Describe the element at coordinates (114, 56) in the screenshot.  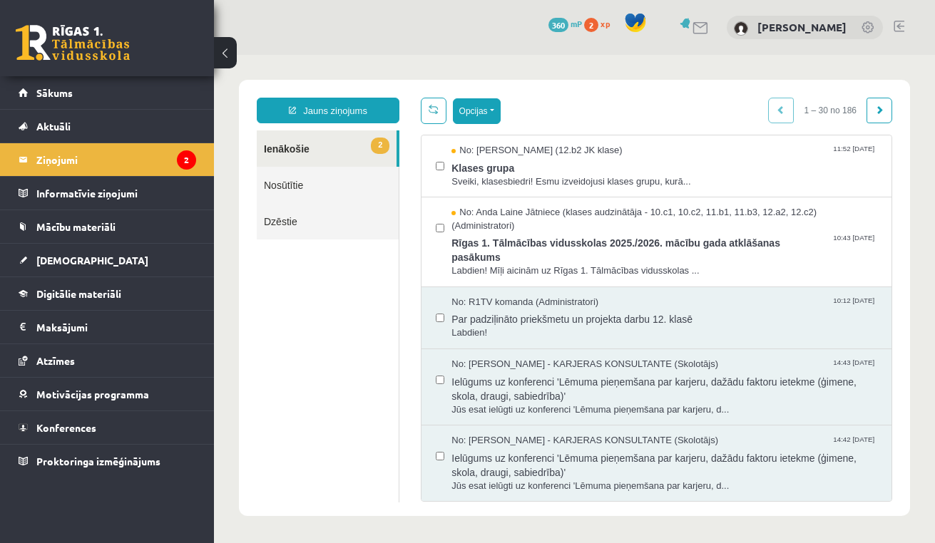
I see `a: Jauns ziņojums` at that location.